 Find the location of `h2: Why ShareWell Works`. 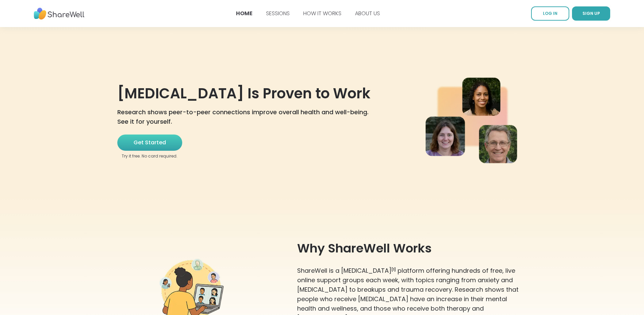

h2: Why ShareWell Works is located at coordinates (412, 248).